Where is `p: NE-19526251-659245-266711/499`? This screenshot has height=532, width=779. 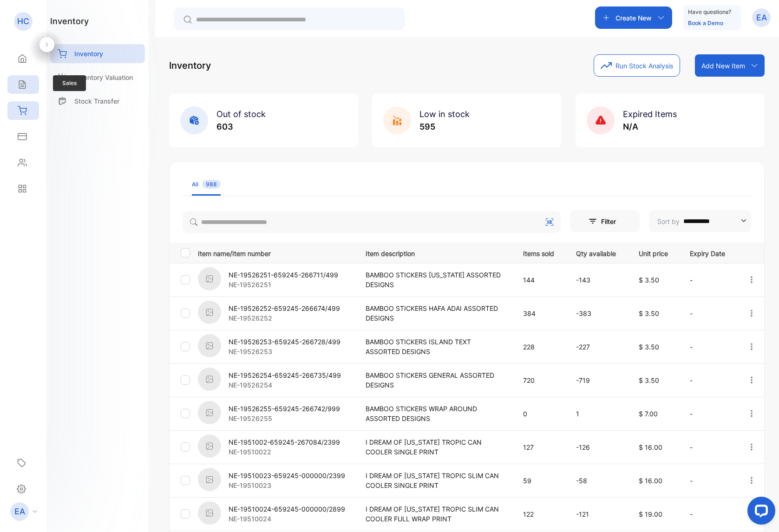
p: NE-19526251-659245-266711/499 is located at coordinates (284, 275).